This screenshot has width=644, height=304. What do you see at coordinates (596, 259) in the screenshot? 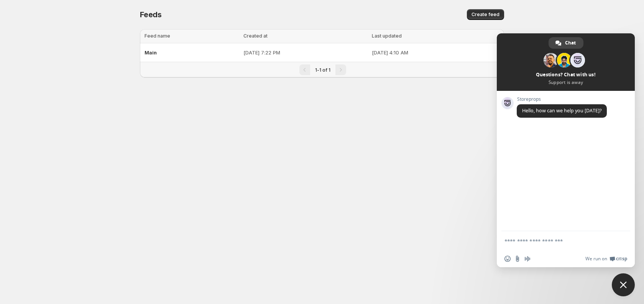
I see `span: We run on` at bounding box center [596, 259].